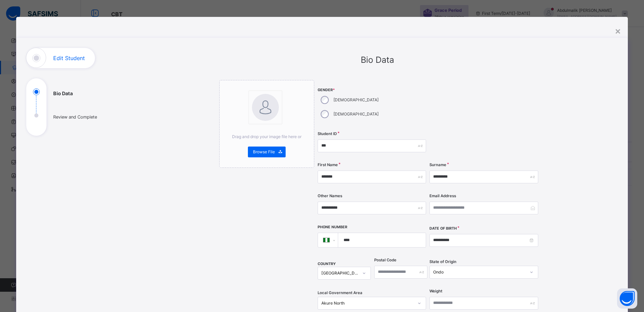 The width and height of the screenshot is (644, 312). What do you see at coordinates (367, 303) in the screenshot?
I see `div: Akure North` at bounding box center [367, 303].